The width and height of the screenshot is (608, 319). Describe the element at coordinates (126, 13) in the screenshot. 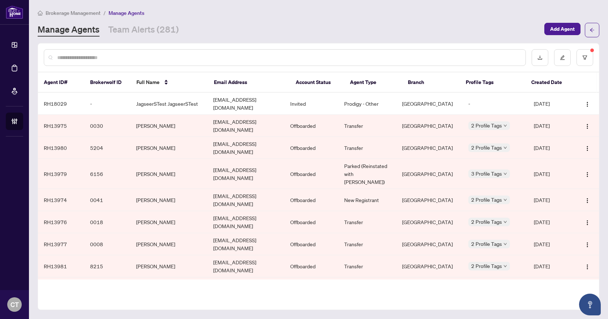

I see `span: Manage Agents` at that location.